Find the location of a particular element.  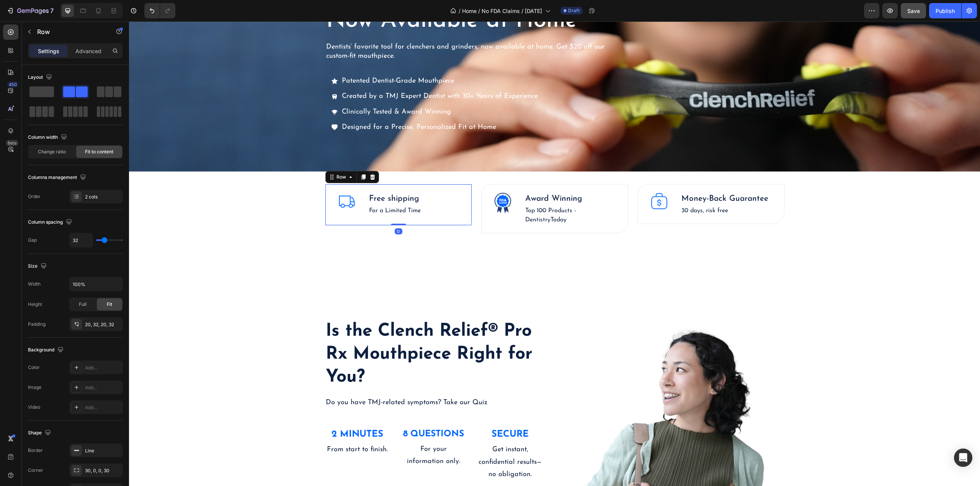

h3: SECURE is located at coordinates (381, 413).